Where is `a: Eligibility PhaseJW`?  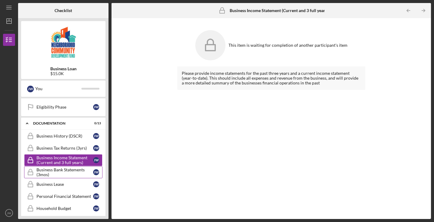
a: Eligibility PhaseJW is located at coordinates (63, 107).